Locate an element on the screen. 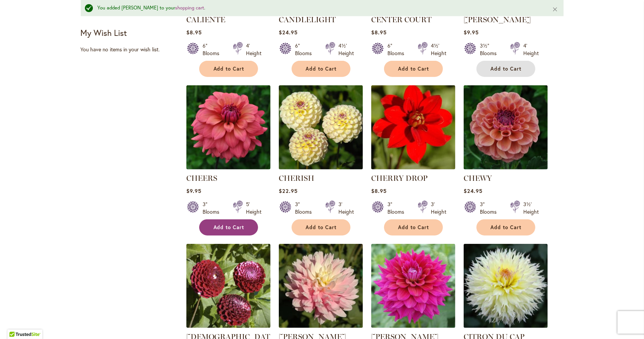  a: CENTER COURT is located at coordinates (402, 20).